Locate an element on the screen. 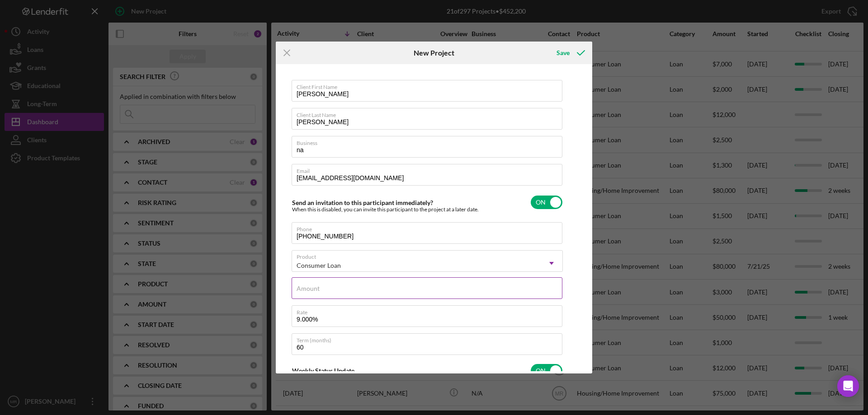 This screenshot has width=868, height=415. div: Save is located at coordinates (563, 53).